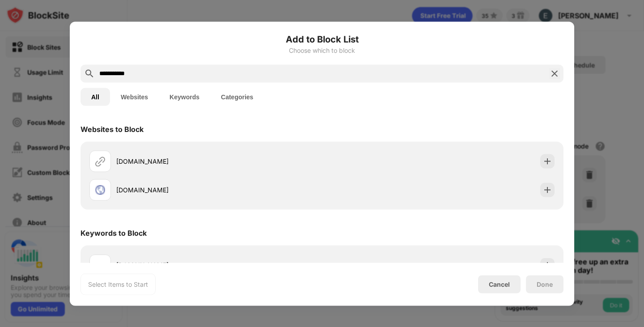 The height and width of the screenshot is (327, 644). What do you see at coordinates (184, 97) in the screenshot?
I see `button: Keywords` at bounding box center [184, 97].